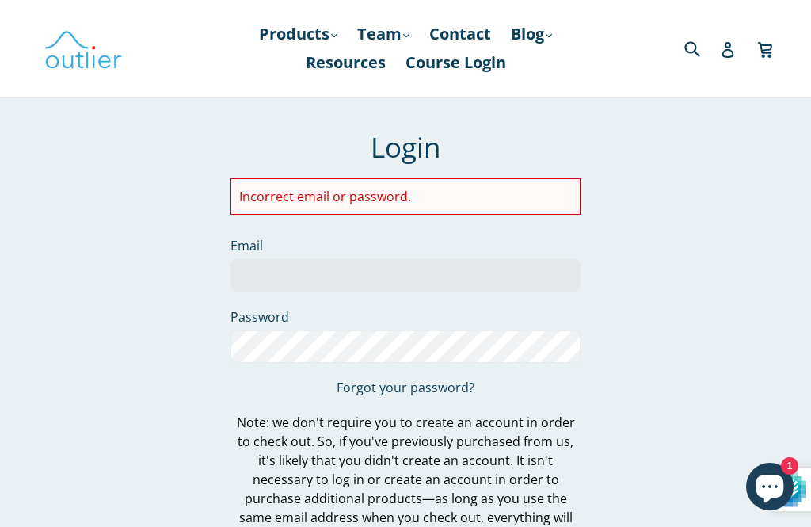 Image resolution: width=811 pixels, height=527 pixels. I want to click on a: Contact, so click(460, 34).